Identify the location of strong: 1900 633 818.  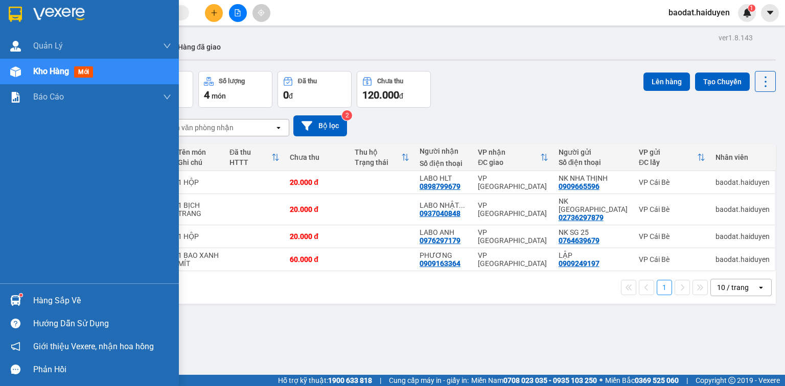
(350, 381).